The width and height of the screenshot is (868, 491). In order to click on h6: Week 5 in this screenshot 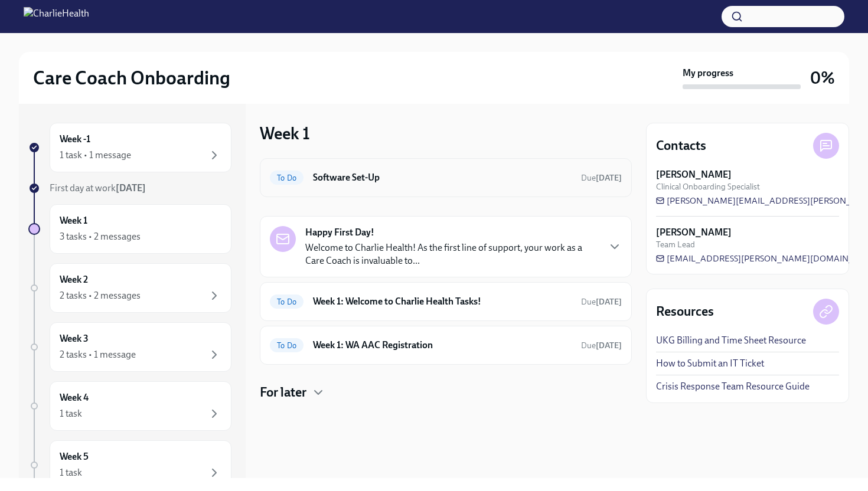, I will do `click(74, 457)`.